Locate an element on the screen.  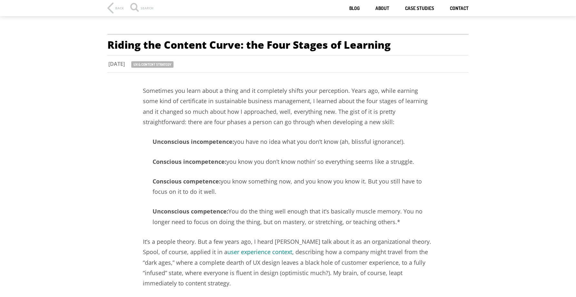
a: Back is located at coordinates (116, 8).